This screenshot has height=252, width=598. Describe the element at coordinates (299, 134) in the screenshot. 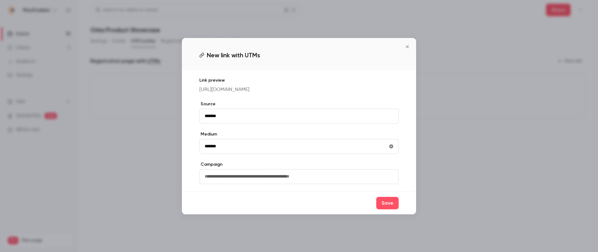

I see `label: Medium` at that location.